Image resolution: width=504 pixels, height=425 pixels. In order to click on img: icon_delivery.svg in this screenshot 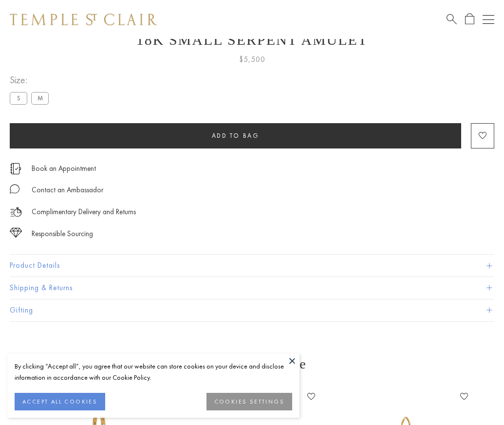, I will do `click(16, 212)`.